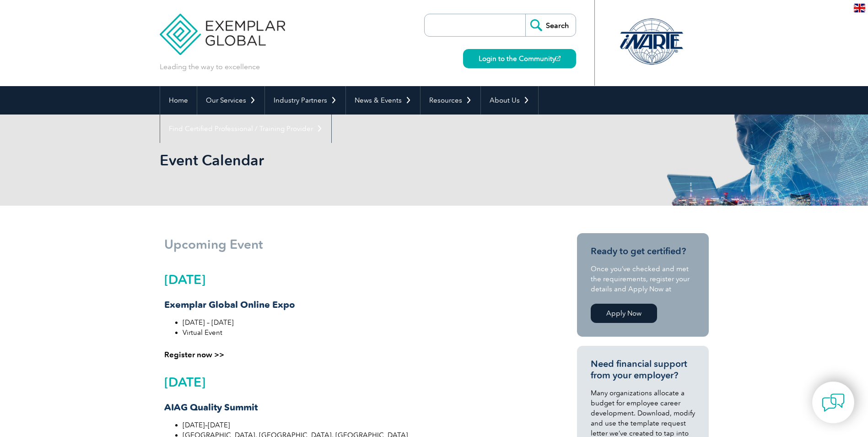 The image size is (868, 437). I want to click on h3: Ready to get certified?, so click(643, 251).